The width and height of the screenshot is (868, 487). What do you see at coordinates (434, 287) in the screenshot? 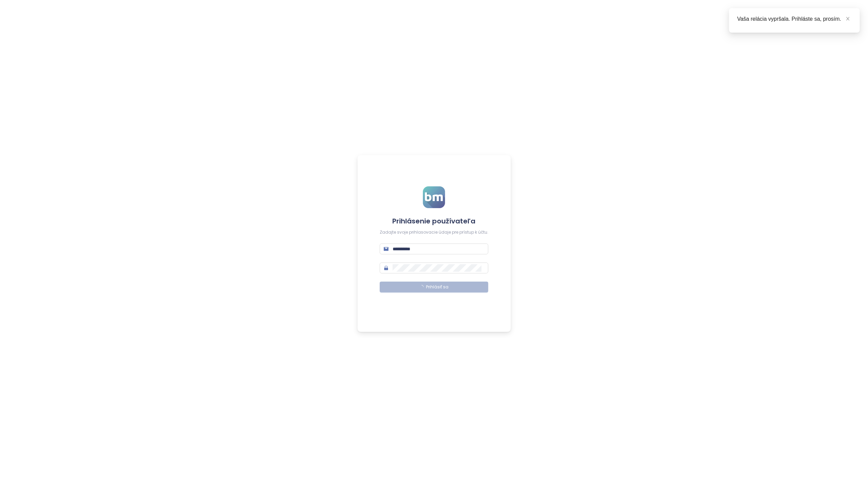
I see `button: Prihlásiť sa` at bounding box center [434, 287].